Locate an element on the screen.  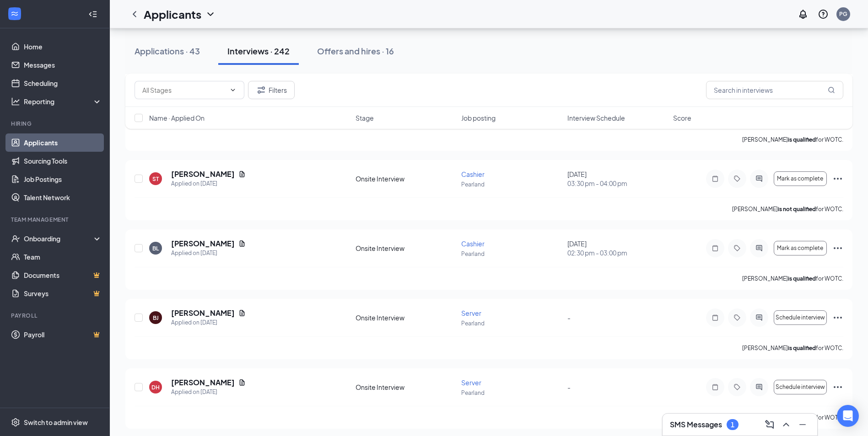
a: Home is located at coordinates (62, 46).